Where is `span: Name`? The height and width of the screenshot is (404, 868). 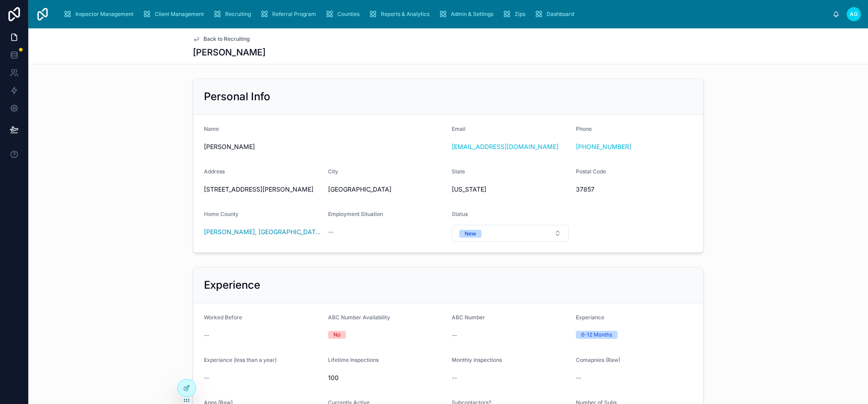
span: Name is located at coordinates (211, 129).